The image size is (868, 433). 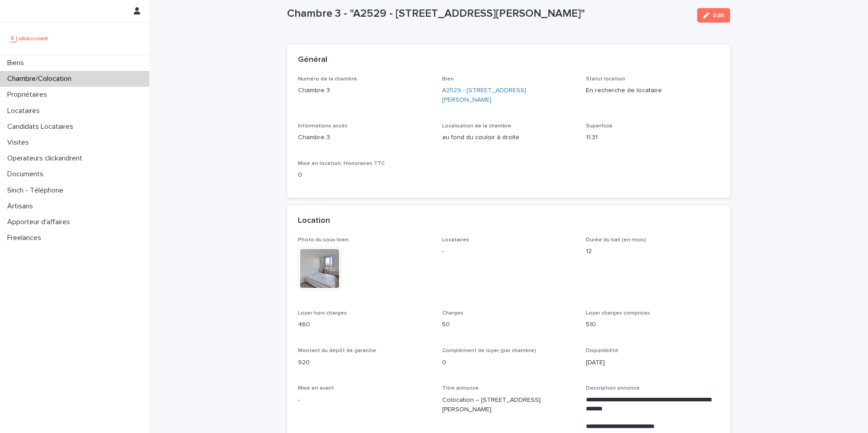 I want to click on span: Disponibilité, so click(x=602, y=351).